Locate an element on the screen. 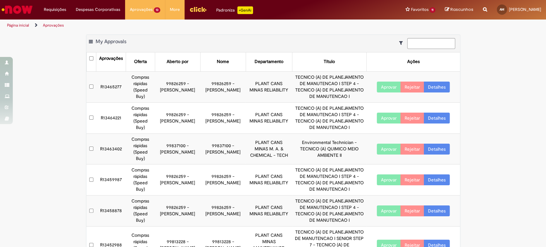 This screenshot has width=546, height=247. a: Aprovações is located at coordinates (53, 25).